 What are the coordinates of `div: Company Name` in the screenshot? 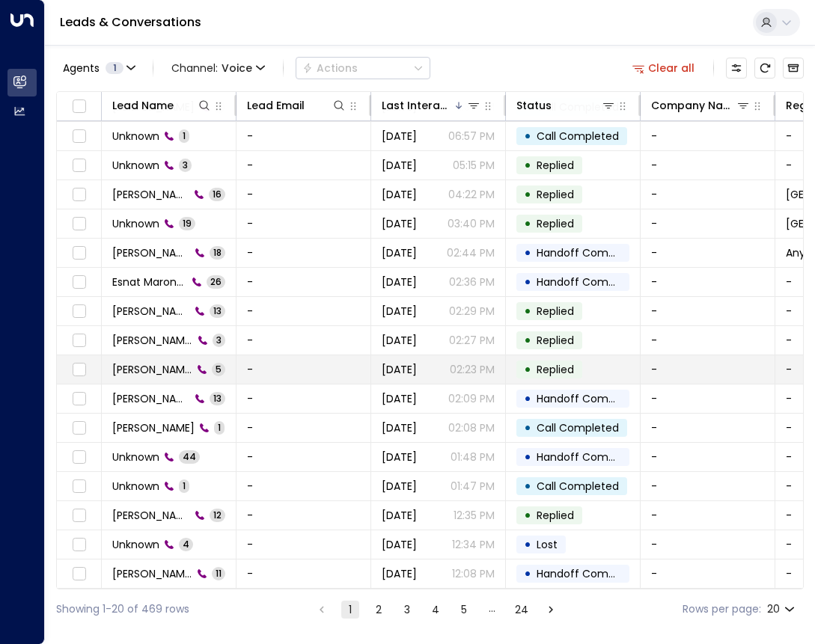 It's located at (700, 105).